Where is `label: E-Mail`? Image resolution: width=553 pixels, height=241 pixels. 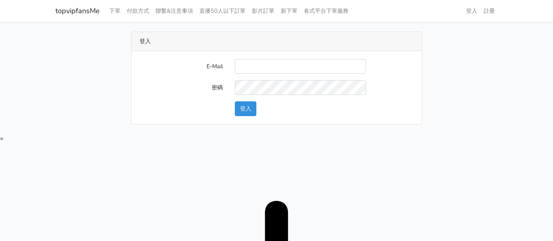
label: E-Mail is located at coordinates (181, 66).